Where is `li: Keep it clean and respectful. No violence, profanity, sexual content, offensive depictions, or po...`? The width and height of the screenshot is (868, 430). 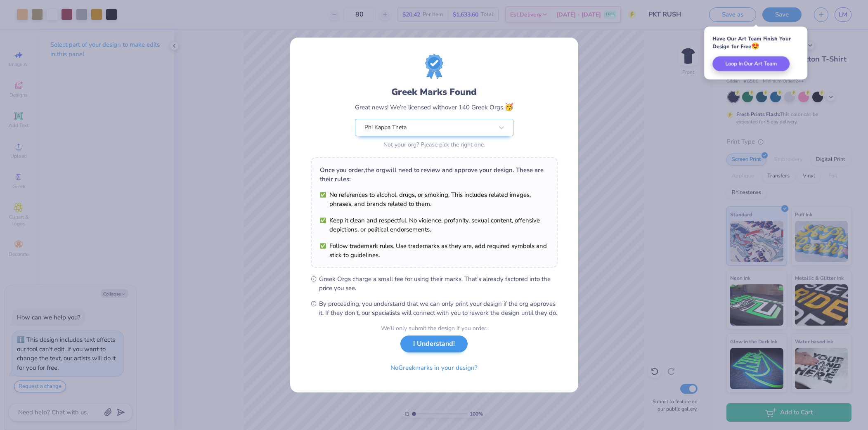 li: Keep it clean and respectful. No violence, profanity, sexual content, offensive depictions, or po... is located at coordinates (434, 225).